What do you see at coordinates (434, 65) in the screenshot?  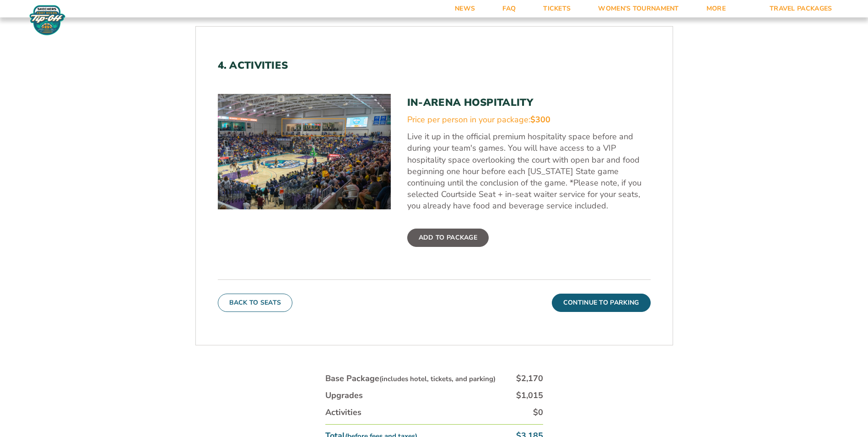 I see `h2: 4. Activities` at bounding box center [434, 65].